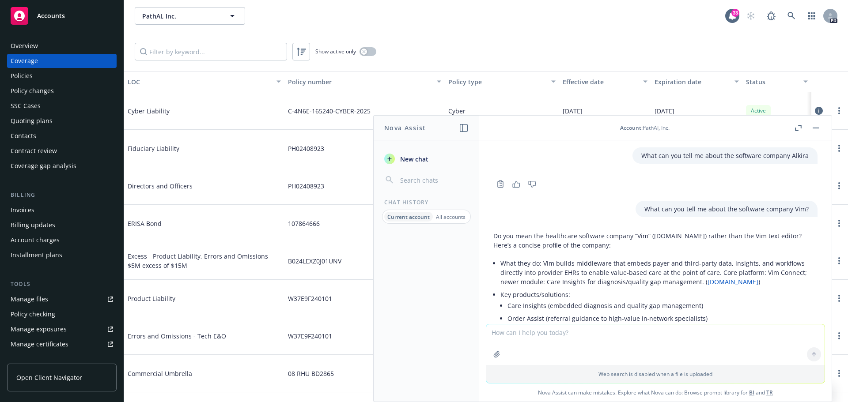 This screenshot has height=402, width=848. Describe the element at coordinates (62, 151) in the screenshot. I see `a: Contract review` at that location.